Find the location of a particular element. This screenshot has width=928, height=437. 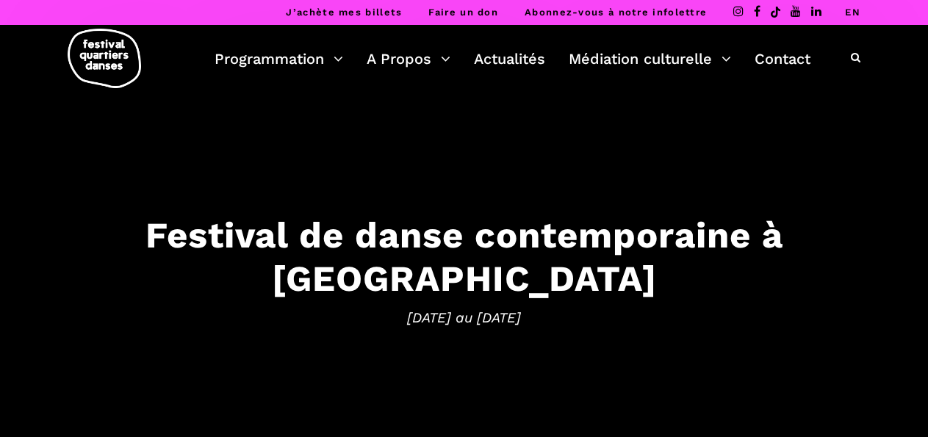

a: Médiation culturelle is located at coordinates (649, 59).